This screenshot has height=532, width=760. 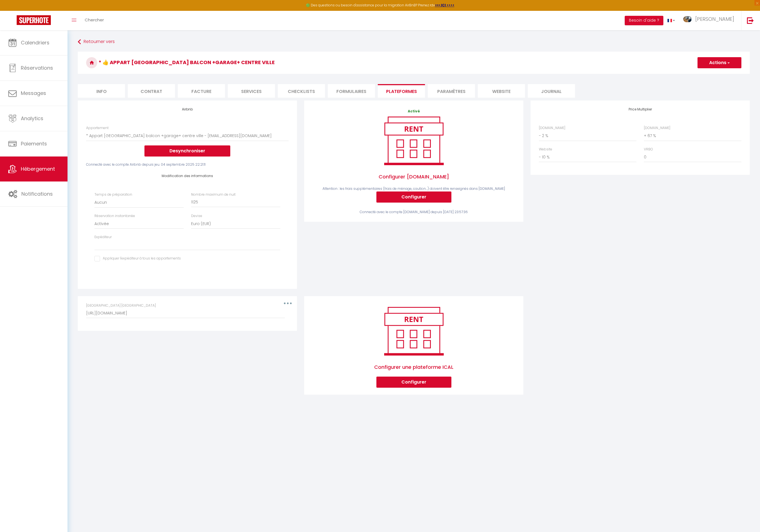 I want to click on li: Facture, so click(x=201, y=91).